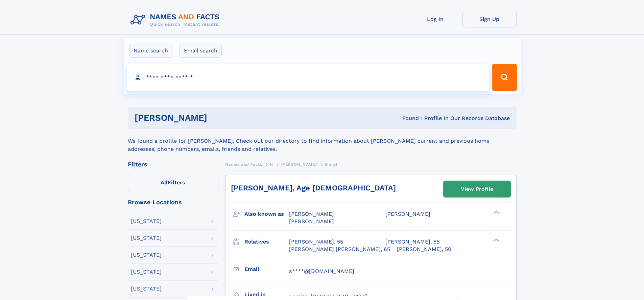 The width and height of the screenshot is (644, 300). Describe the element at coordinates (151, 51) in the screenshot. I see `label: Name search` at that location.